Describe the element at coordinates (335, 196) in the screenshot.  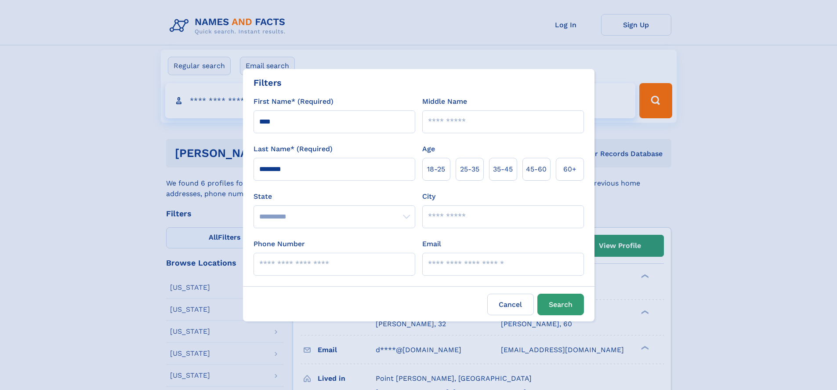
I see `label: State` at that location.